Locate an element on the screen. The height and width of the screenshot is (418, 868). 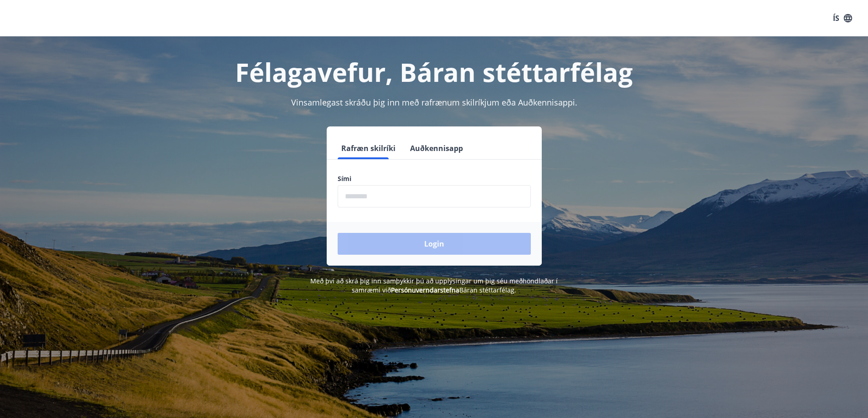
a: Persónuverndarstefna is located at coordinates (425, 290).